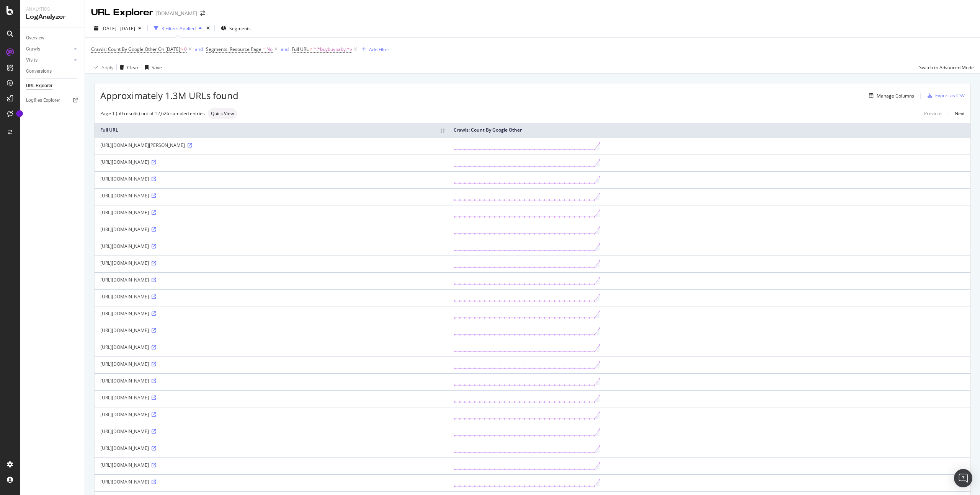 The width and height of the screenshot is (980, 495). I want to click on div: Save, so click(157, 68).